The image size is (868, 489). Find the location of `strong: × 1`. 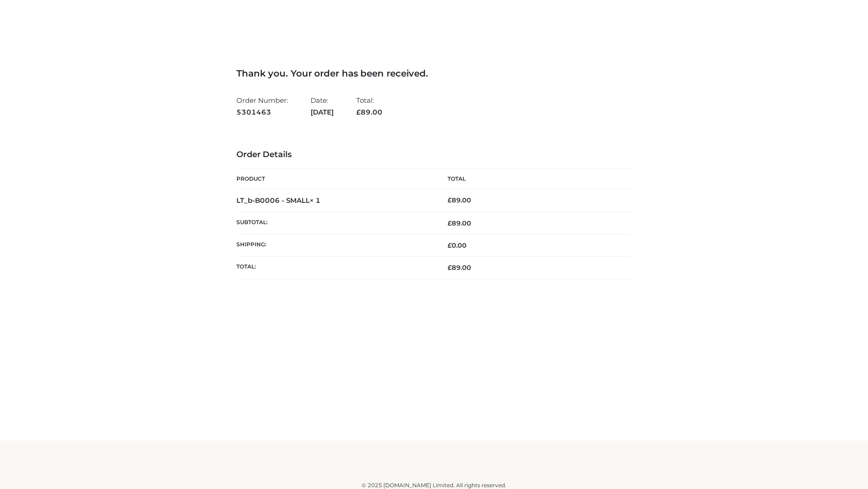

strong: × 1 is located at coordinates (315, 200).